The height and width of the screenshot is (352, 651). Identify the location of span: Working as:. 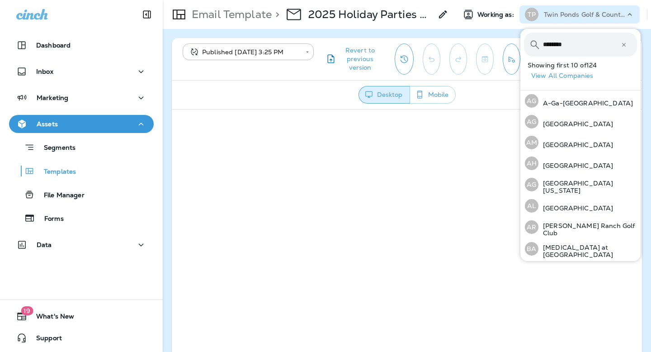
(496, 14).